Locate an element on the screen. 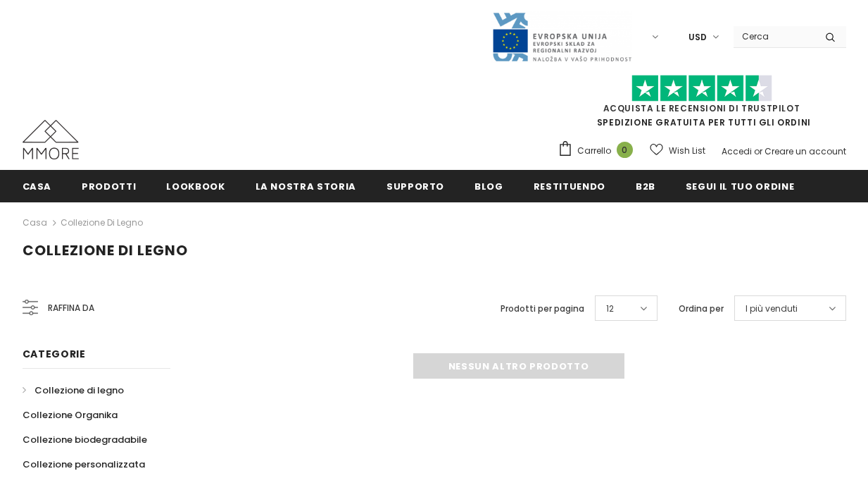 The height and width of the screenshot is (483, 868). span: B2B is located at coordinates (646, 186).